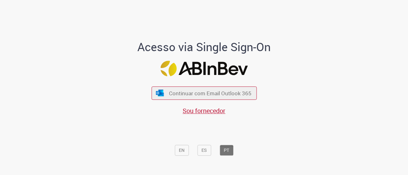 The image size is (408, 175). What do you see at coordinates (160, 93) in the screenshot?
I see `img: ícone Azure/Microsoft 360` at bounding box center [160, 93].